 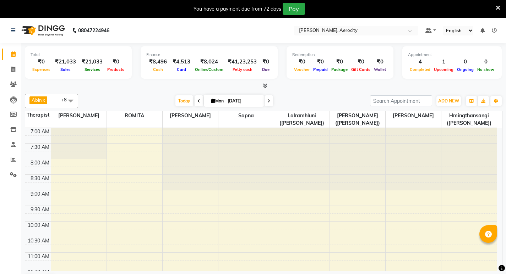 I want to click on input: Search Appointment, so click(x=401, y=101).